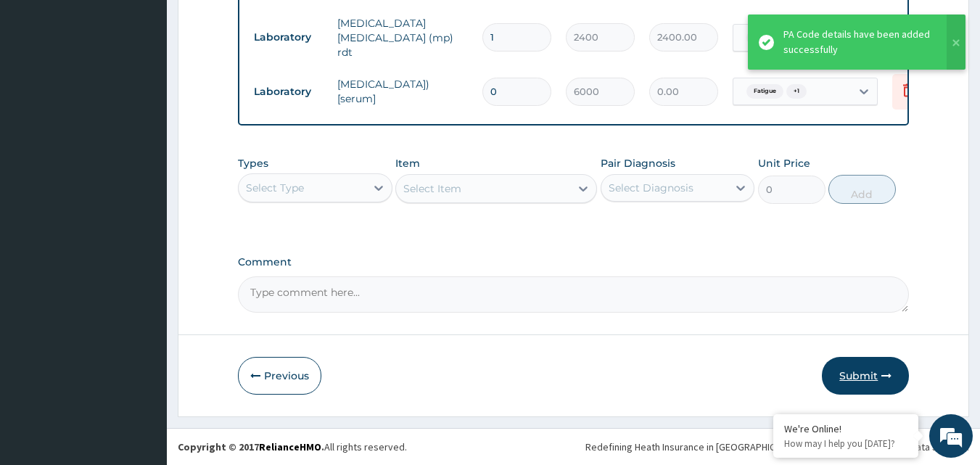 The image size is (980, 465). Describe the element at coordinates (141, 336) in the screenshot. I see `textarea: Type your message and hit 'Enter'` at that location.